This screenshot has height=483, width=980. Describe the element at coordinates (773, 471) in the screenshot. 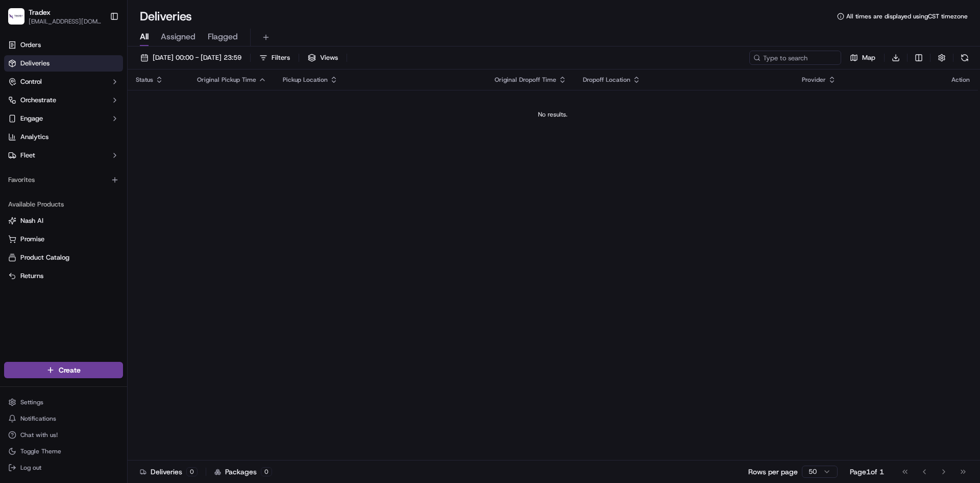

I see `p: Rows per page` at that location.